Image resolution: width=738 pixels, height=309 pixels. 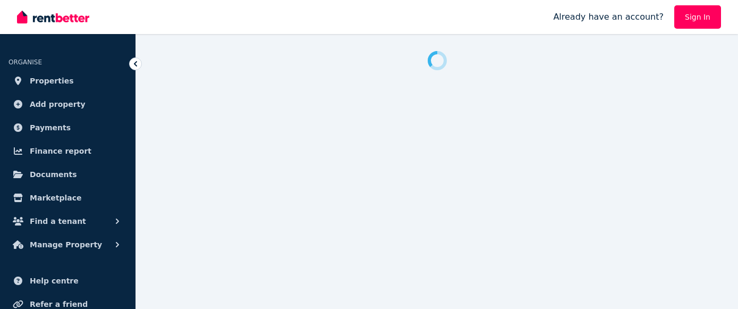 What do you see at coordinates (67, 104) in the screenshot?
I see `a: Add property` at bounding box center [67, 104].